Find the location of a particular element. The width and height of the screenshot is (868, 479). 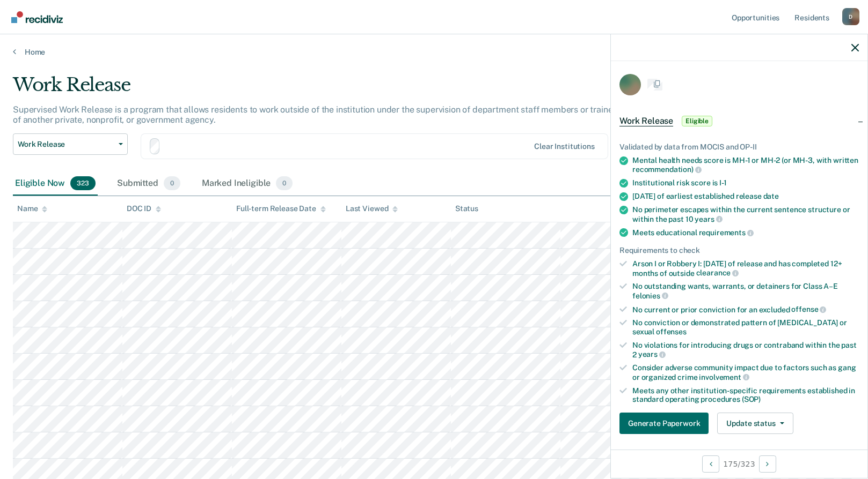

div: Clear institutions is located at coordinates (564, 146).